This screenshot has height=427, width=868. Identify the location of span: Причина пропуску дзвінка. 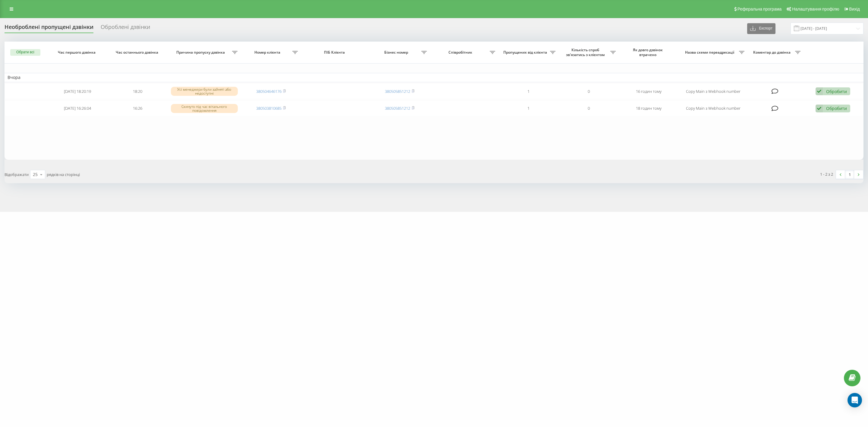
(202, 53).